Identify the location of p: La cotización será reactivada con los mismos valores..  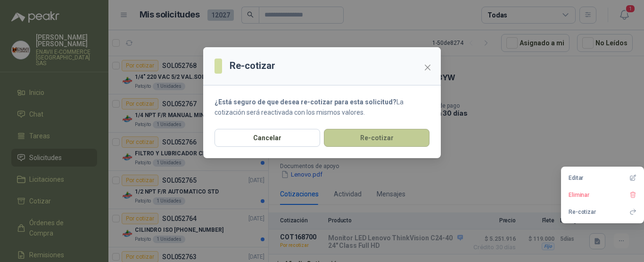
(322, 107).